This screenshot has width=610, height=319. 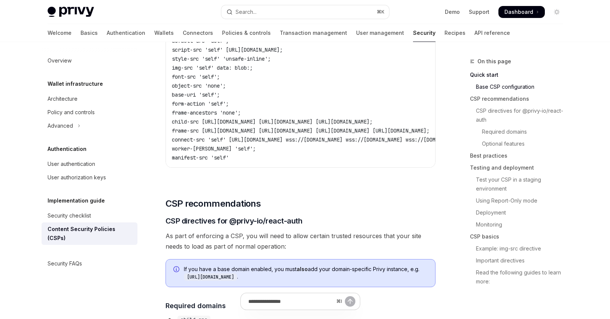 I want to click on span: Dashboard, so click(x=518, y=12).